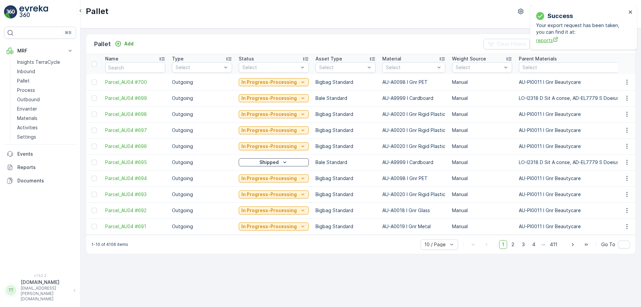  I want to click on p: ⌘B, so click(68, 33).